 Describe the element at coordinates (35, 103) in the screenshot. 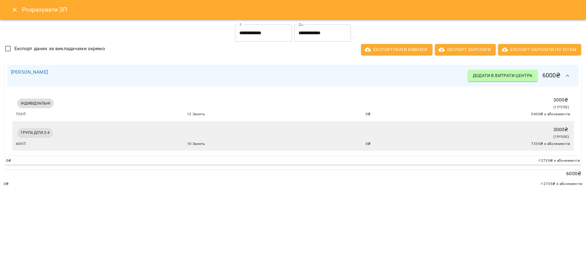

I see `span: ІНДИВІДУАЛЬНІ` at that location.